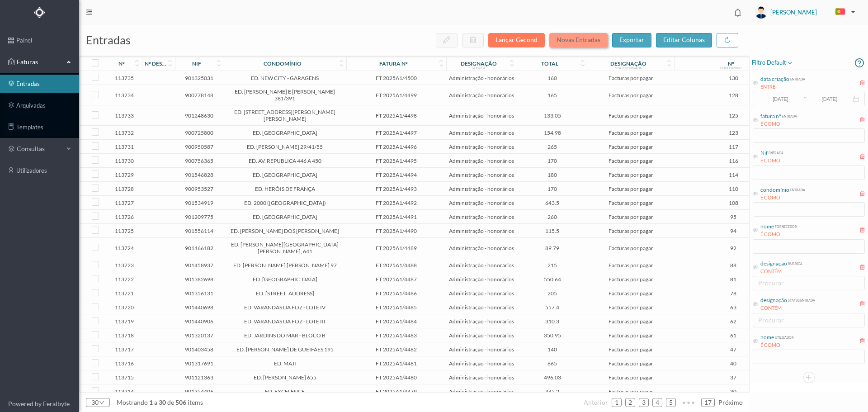 This screenshot has width=868, height=412. I want to click on span: FT 2025A1/4488, so click(396, 265).